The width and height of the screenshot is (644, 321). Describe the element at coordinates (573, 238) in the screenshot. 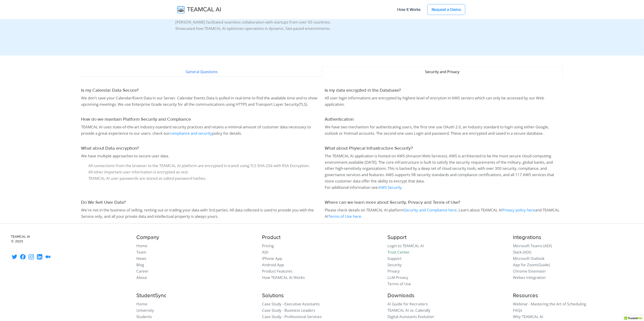

I see `h4: Integrations` at that location.